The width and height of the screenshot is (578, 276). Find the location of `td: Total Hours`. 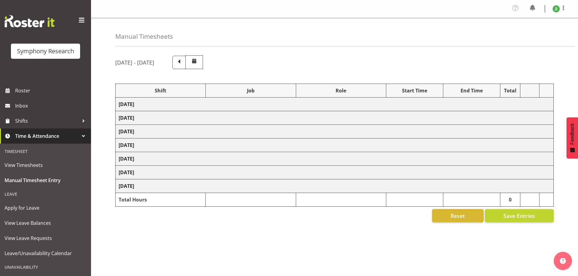

td: Total Hours is located at coordinates (160, 200).